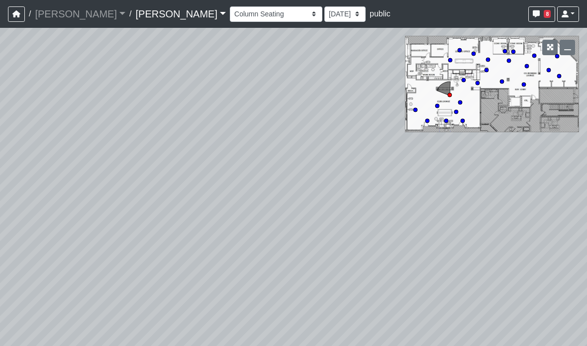 This screenshot has height=346, width=587. What do you see at coordinates (548, 14) in the screenshot?
I see `span: 8` at bounding box center [548, 14].